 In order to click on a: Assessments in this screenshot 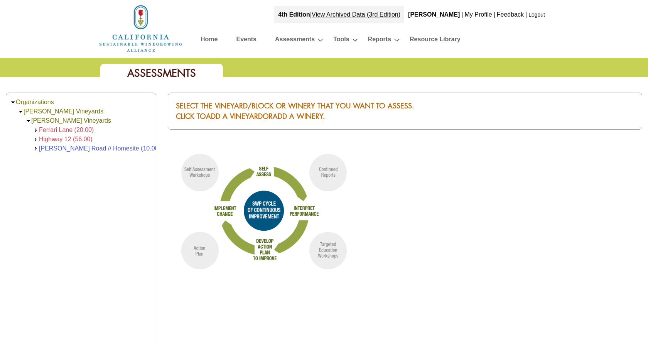, I will do `click(295, 41)`.